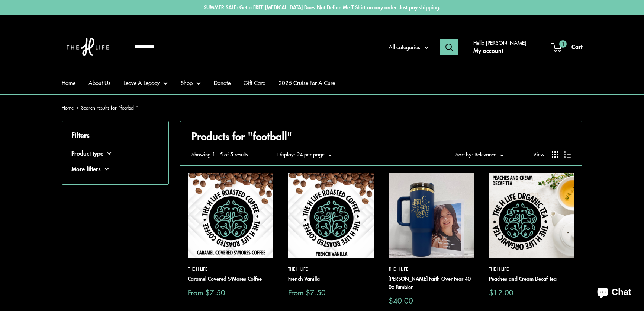 The height and width of the screenshot is (311, 644). I want to click on span: Showing 1 - 5 of 5 results, so click(220, 154).